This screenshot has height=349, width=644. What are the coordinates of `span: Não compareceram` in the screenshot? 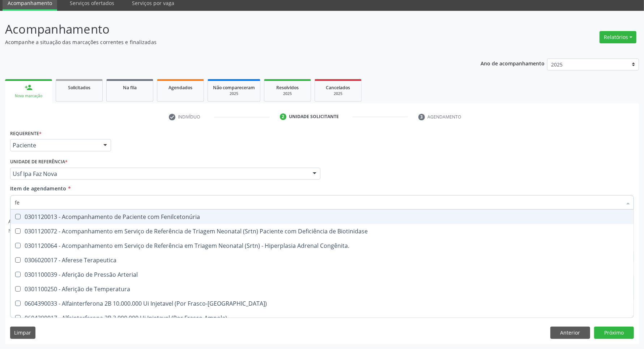 It's located at (234, 88).